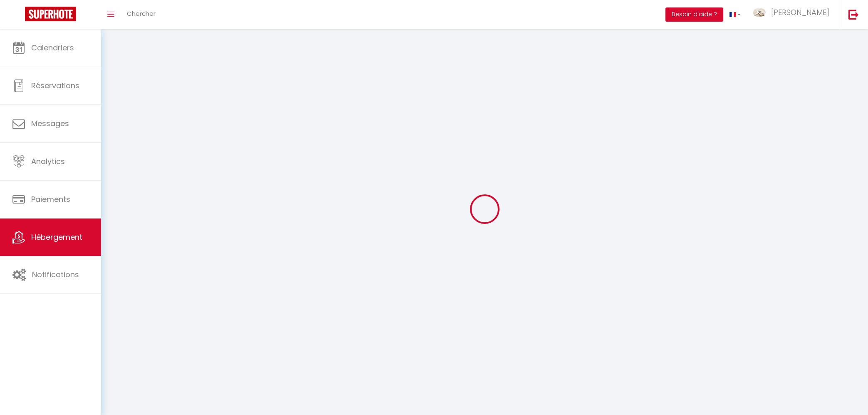 Image resolution: width=868 pixels, height=415 pixels. What do you see at coordinates (854, 14) in the screenshot?
I see `img: logout` at bounding box center [854, 14].